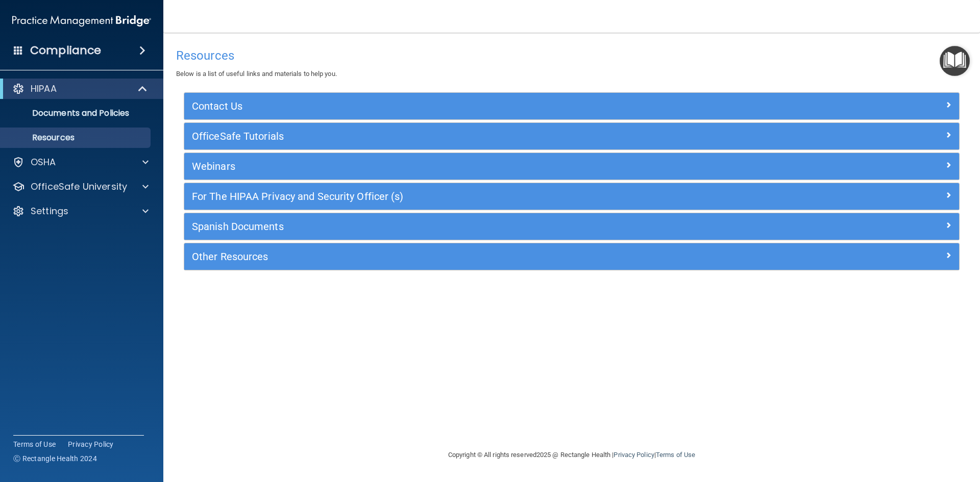 The height and width of the screenshot is (482, 980). Describe the element at coordinates (572, 167) in the screenshot. I see `a: Webinars` at that location.